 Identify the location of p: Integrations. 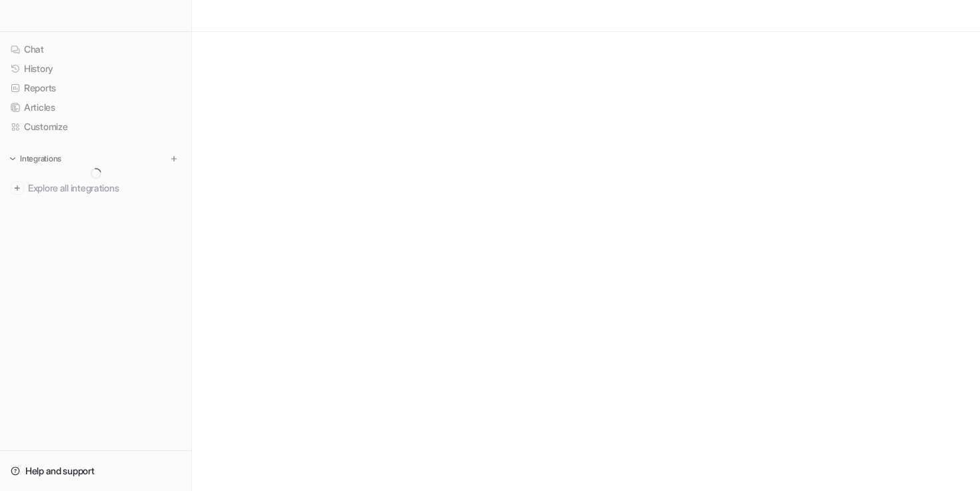
(41, 158).